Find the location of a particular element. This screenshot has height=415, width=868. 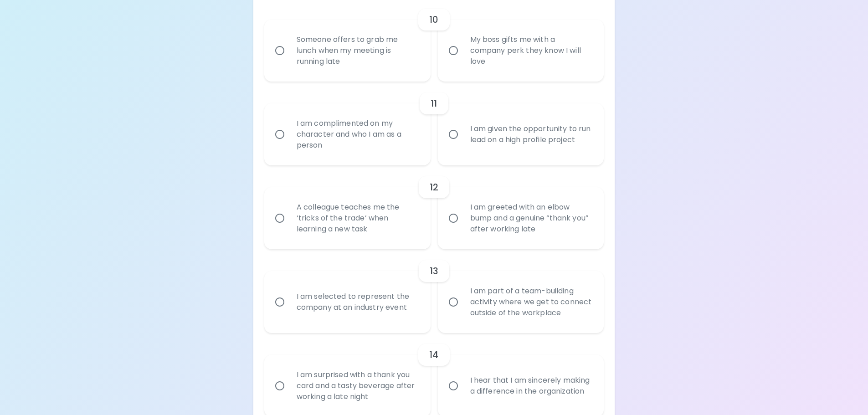

div: I am given the opportunity to run lead on a high profile project is located at coordinates (531, 134).